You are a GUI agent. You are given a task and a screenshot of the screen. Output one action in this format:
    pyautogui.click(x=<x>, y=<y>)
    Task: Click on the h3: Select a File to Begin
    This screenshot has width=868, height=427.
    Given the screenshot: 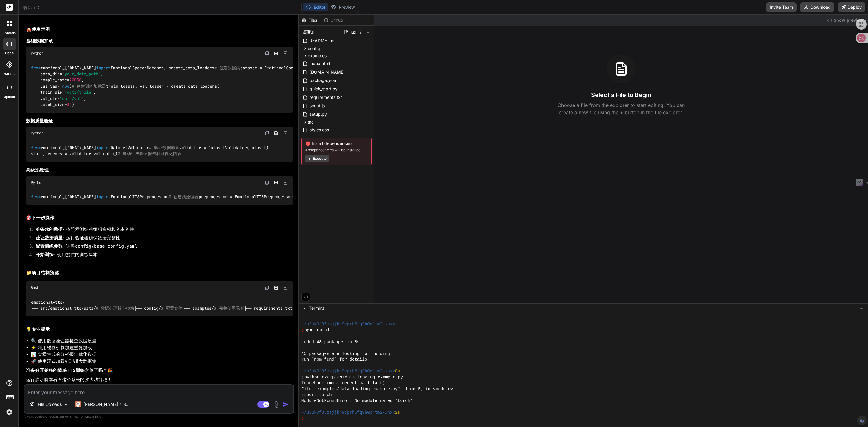 What is the action you would take?
    pyautogui.click(x=621, y=95)
    